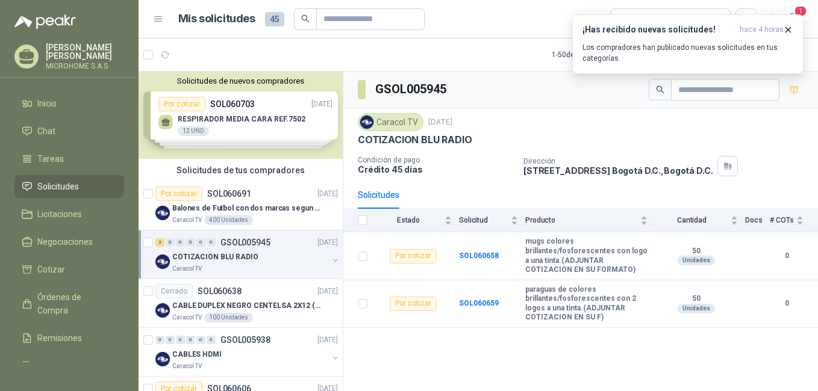  What do you see at coordinates (51, 159) in the screenshot?
I see `span: Tareas` at bounding box center [51, 159].